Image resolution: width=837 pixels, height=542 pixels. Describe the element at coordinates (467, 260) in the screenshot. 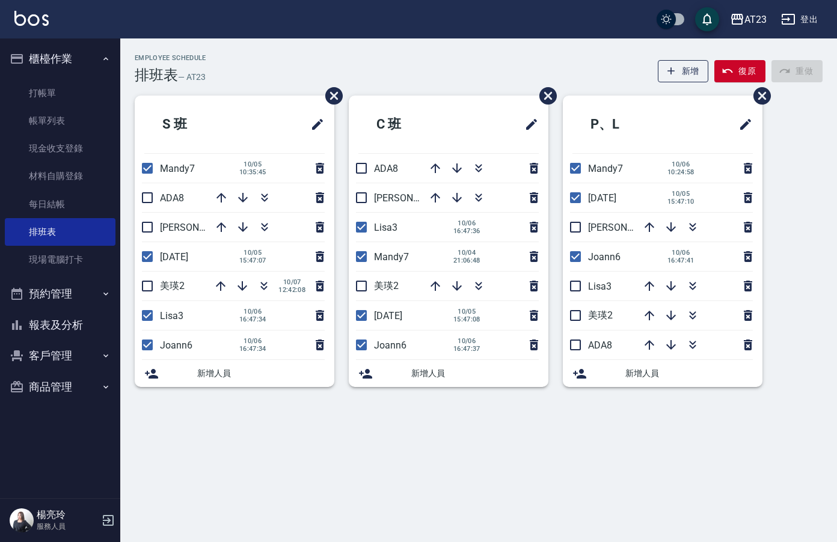

I see `span: 21:06:48` at that location.